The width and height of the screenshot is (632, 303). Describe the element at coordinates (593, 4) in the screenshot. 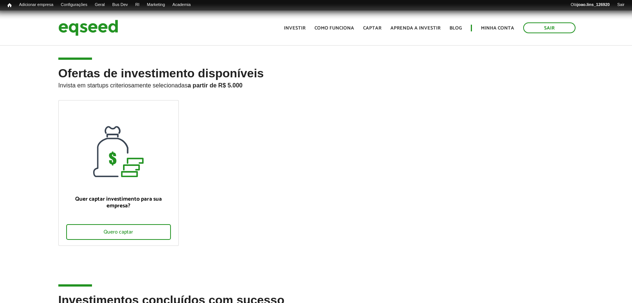

I see `strong: joao.lins_126920` at that location.